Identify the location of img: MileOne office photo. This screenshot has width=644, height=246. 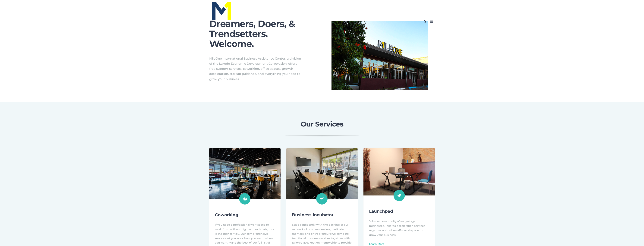
(399, 172).